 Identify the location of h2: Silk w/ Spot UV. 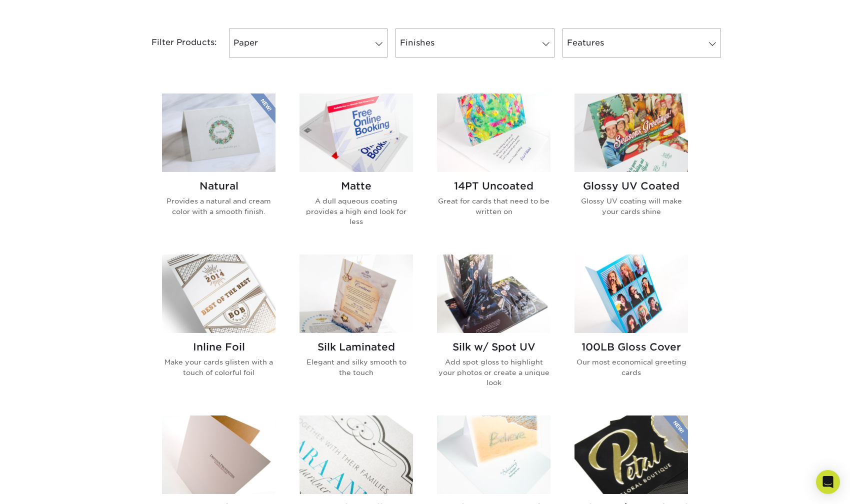
(493, 347).